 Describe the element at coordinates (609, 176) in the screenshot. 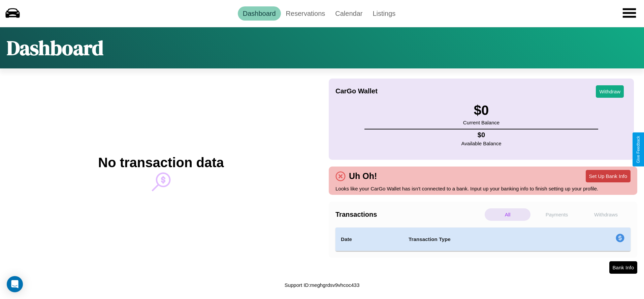

I see `button: Set Up Bank Info` at that location.